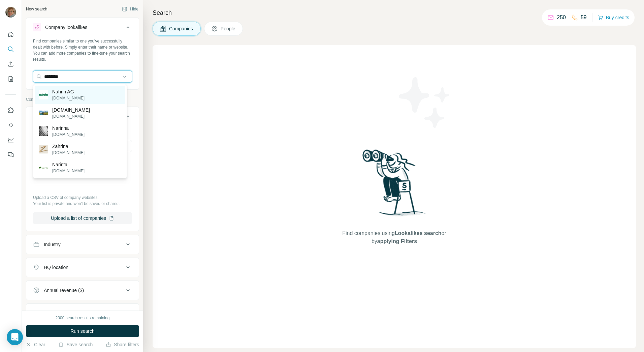  Describe the element at coordinates (82, 290) in the screenshot. I see `button: Annual revenue ($)` at that location.